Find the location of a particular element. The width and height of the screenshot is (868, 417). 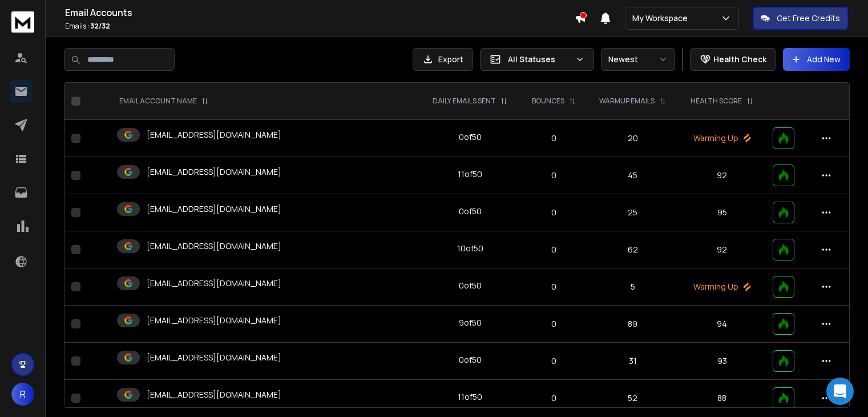

div: EMAIL ACCOUNT NAME is located at coordinates (164, 101).